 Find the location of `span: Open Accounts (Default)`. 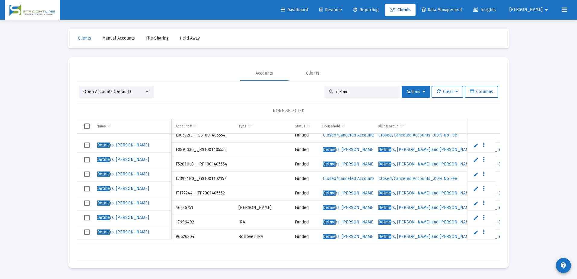

span: Open Accounts (Default) is located at coordinates (107, 91).